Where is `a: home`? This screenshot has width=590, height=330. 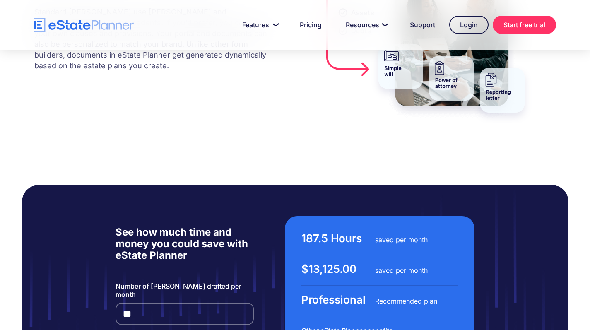
a: home is located at coordinates (84, 25).